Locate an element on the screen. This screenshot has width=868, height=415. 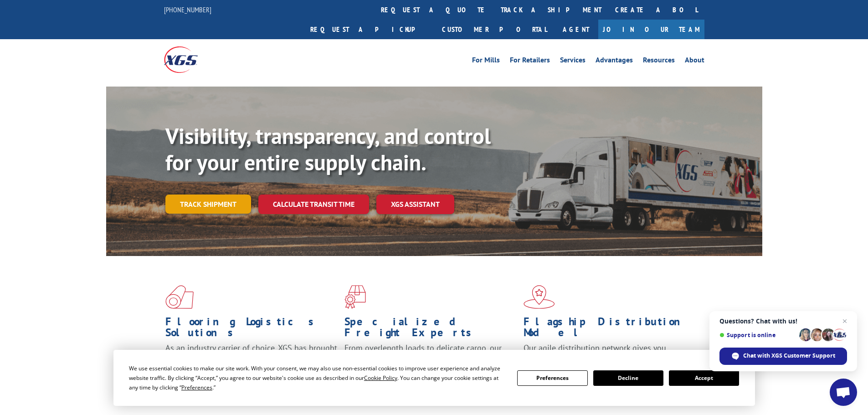
h1: Flooring Logistics Solutions is located at coordinates (251, 329).